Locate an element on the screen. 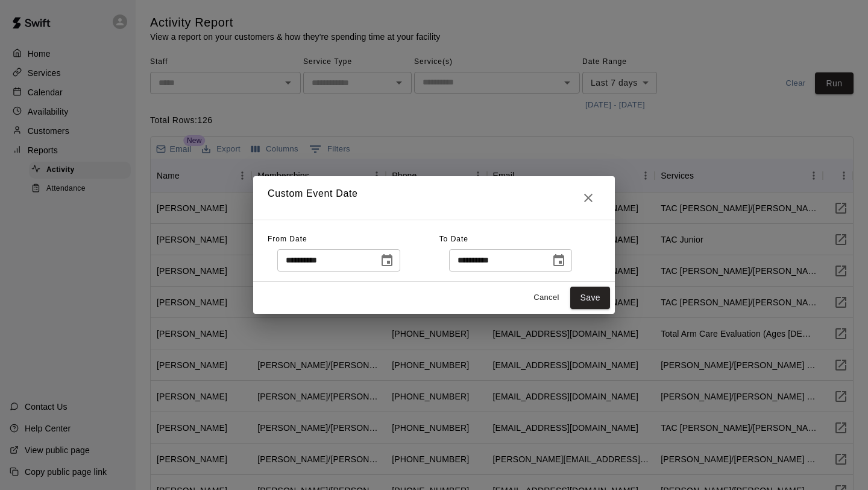  button: Cancel is located at coordinates (546, 298).